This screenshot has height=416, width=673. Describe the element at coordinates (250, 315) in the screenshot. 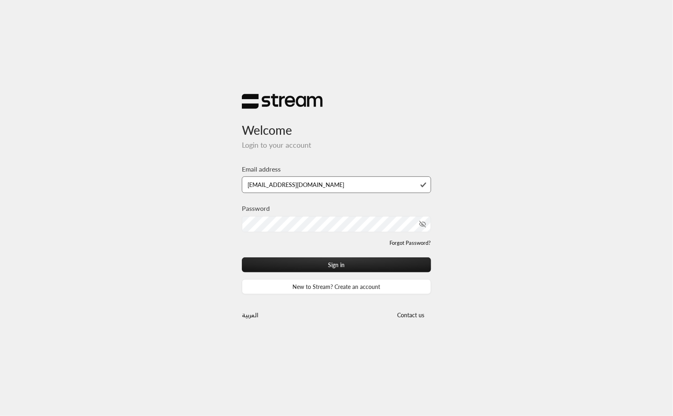

I see `a: العربية` at that location.